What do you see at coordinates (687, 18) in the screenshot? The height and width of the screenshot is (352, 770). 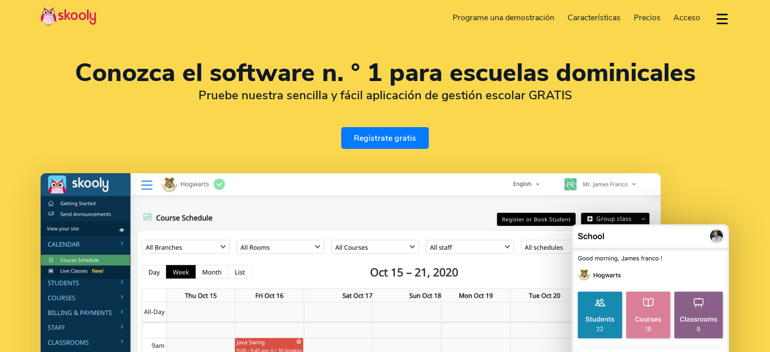 I see `span: Acceso` at bounding box center [687, 18].